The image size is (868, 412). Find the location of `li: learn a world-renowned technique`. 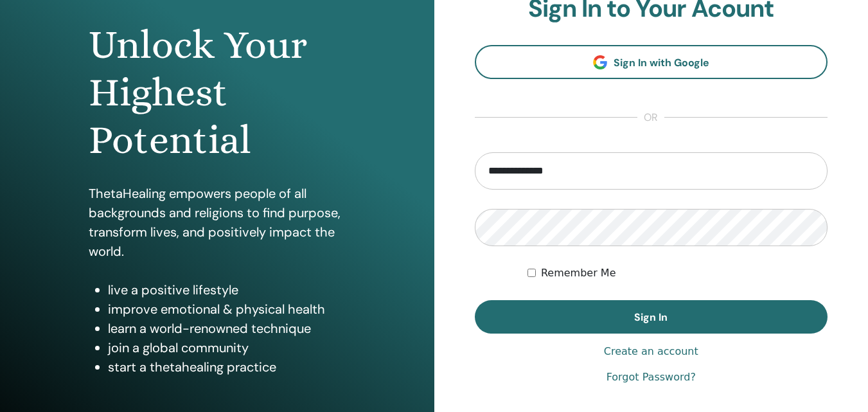

li: learn a world-renowned technique is located at coordinates (227, 329).